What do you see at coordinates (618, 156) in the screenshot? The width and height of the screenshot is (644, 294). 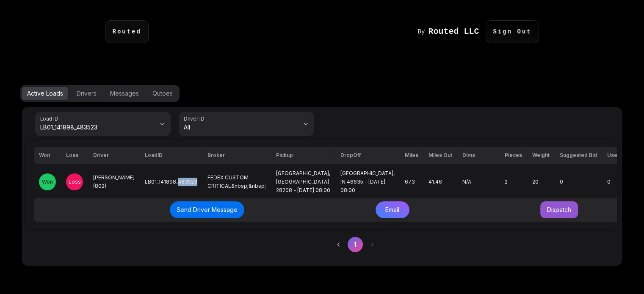 I see `th: User Bid` at bounding box center [618, 156].